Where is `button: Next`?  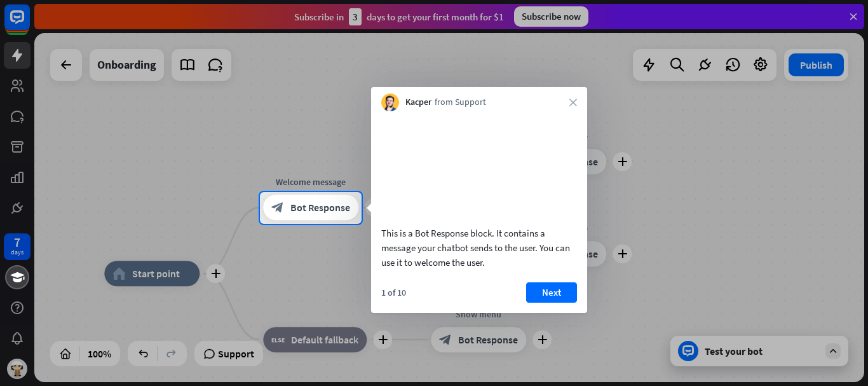 button: Next is located at coordinates (551, 293).